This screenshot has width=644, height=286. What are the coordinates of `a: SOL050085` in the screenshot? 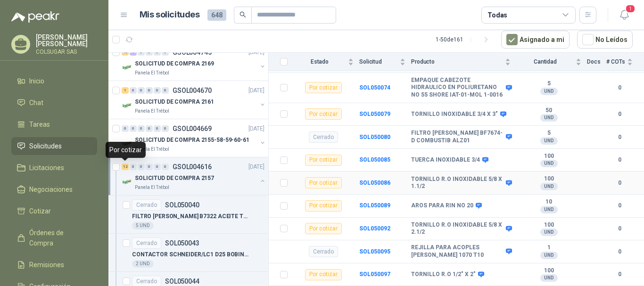 It's located at (375, 160).